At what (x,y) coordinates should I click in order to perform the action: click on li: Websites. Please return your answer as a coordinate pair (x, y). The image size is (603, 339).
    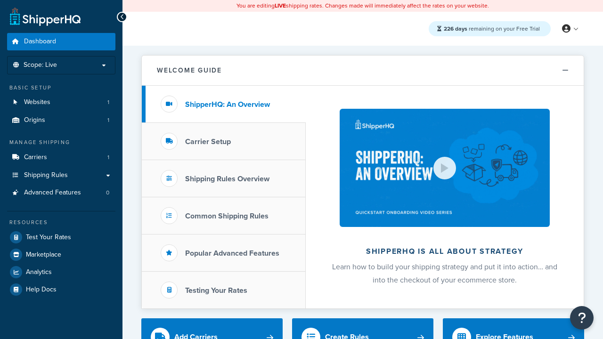
    Looking at the image, I should click on (61, 102).